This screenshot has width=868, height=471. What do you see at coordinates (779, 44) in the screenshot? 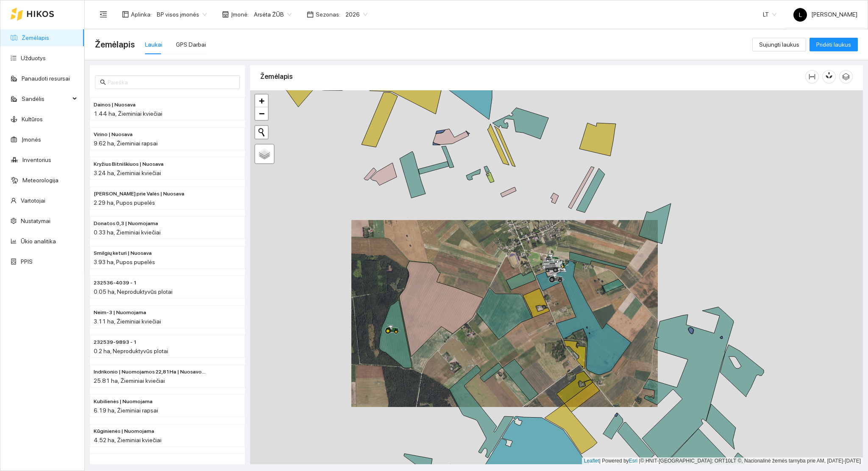
I see `span: Sujungti laukus` at bounding box center [779, 44].